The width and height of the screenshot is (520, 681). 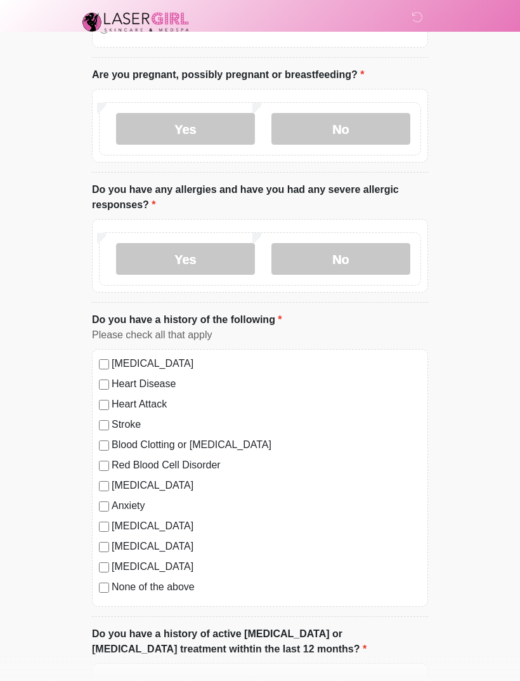 I want to click on input: Heart Disease, so click(x=104, y=385).